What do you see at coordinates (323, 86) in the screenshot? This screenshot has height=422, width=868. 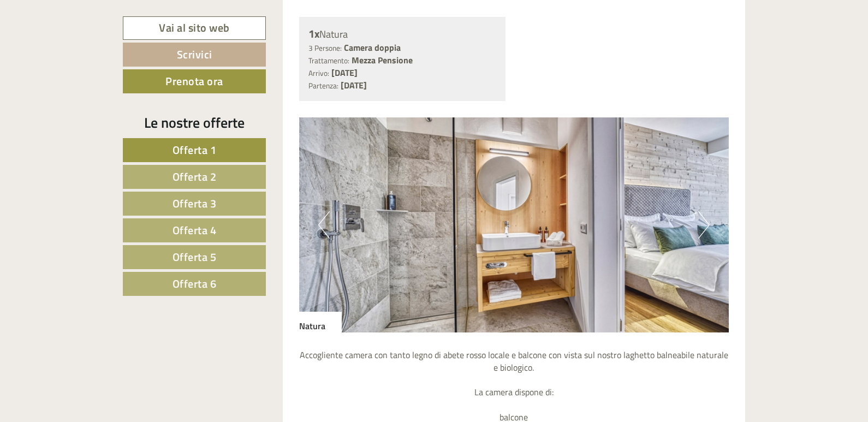 I see `small: Partenza:` at bounding box center [323, 86].